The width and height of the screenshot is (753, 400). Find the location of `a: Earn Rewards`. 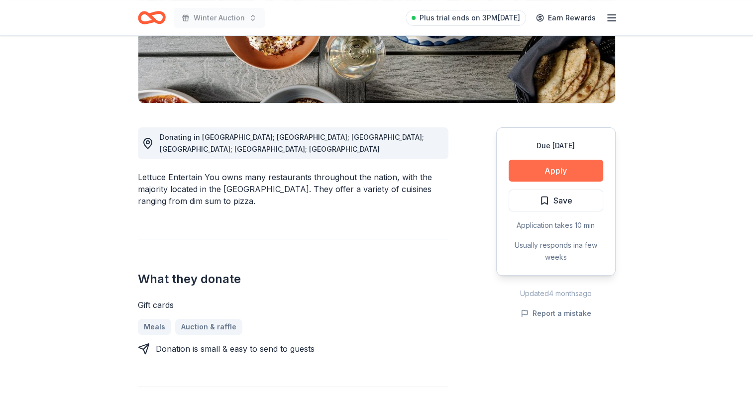

a: Earn Rewards is located at coordinates (566, 18).